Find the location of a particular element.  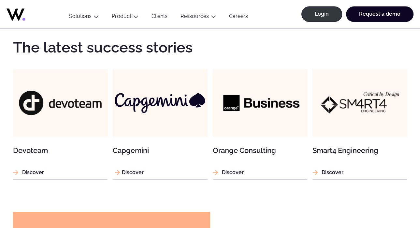

a: Request a demo is located at coordinates (379, 14).